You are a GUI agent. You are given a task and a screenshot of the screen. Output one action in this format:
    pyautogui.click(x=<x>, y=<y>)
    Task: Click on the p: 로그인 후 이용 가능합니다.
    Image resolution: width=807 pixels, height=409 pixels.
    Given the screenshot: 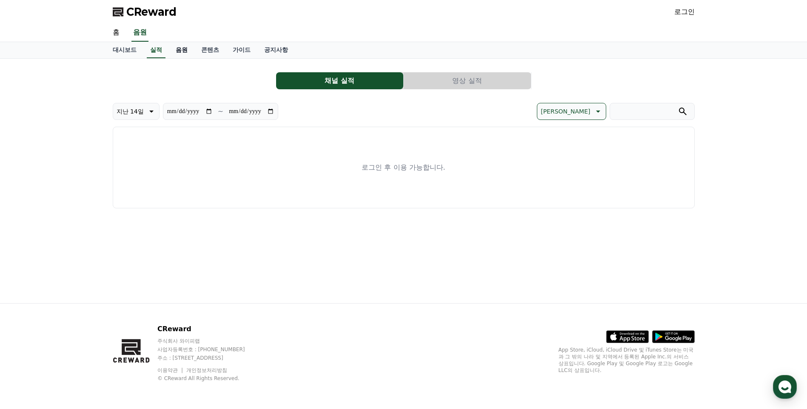 What is the action you would take?
    pyautogui.click(x=403, y=168)
    